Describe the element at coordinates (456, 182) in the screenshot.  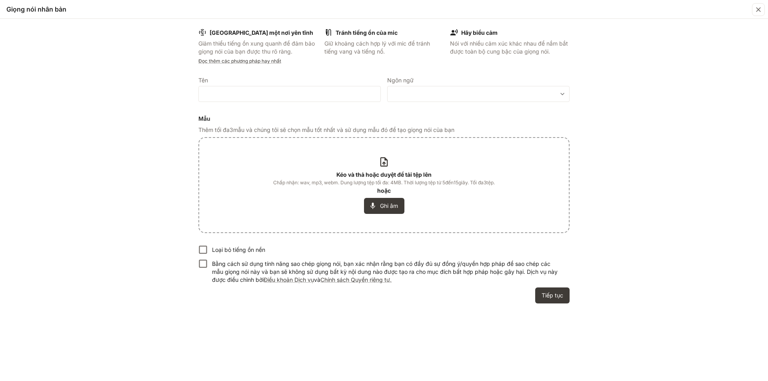
I see `font: 15` at that location.